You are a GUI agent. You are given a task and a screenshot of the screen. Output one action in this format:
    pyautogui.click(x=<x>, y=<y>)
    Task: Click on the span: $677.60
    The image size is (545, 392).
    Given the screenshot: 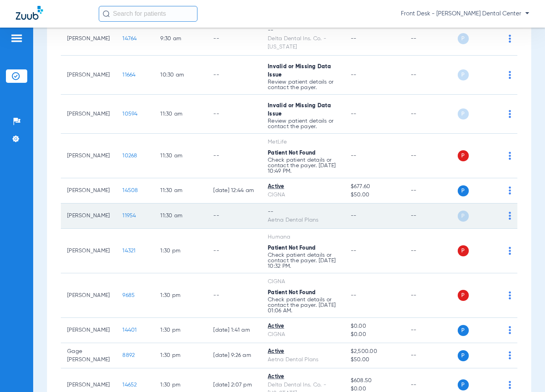 What is the action you would take?
    pyautogui.click(x=374, y=187)
    